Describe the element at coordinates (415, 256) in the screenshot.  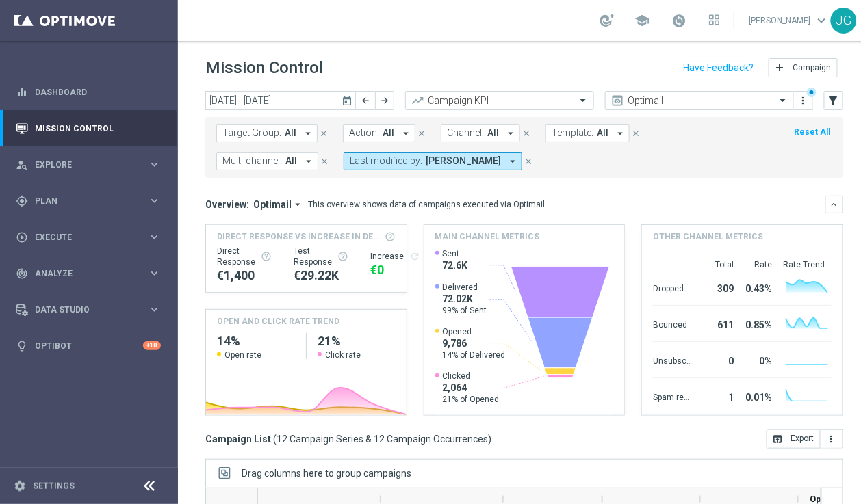
I see `button: refresh` at that location.